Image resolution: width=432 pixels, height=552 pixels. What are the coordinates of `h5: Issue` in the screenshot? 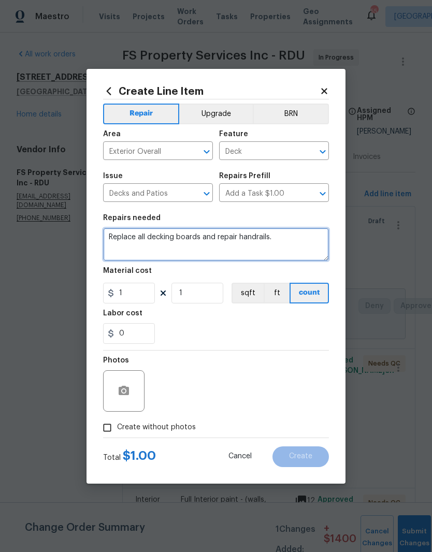 It's located at (113, 176).